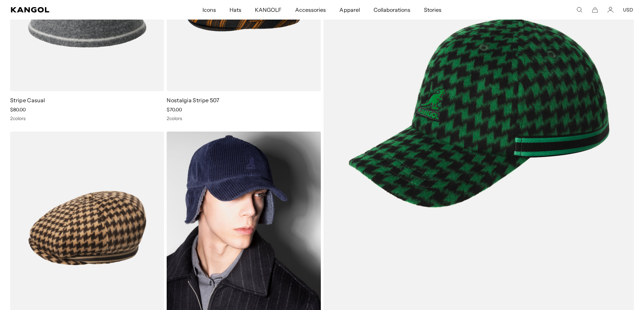  Describe the element at coordinates (27, 100) in the screenshot. I see `a: Stripe Casual` at that location.